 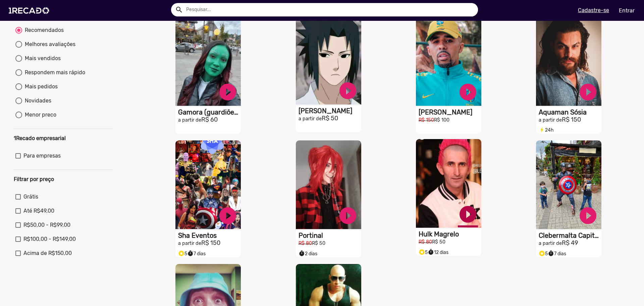 I want to click on span: 12 dias, so click(x=438, y=252).